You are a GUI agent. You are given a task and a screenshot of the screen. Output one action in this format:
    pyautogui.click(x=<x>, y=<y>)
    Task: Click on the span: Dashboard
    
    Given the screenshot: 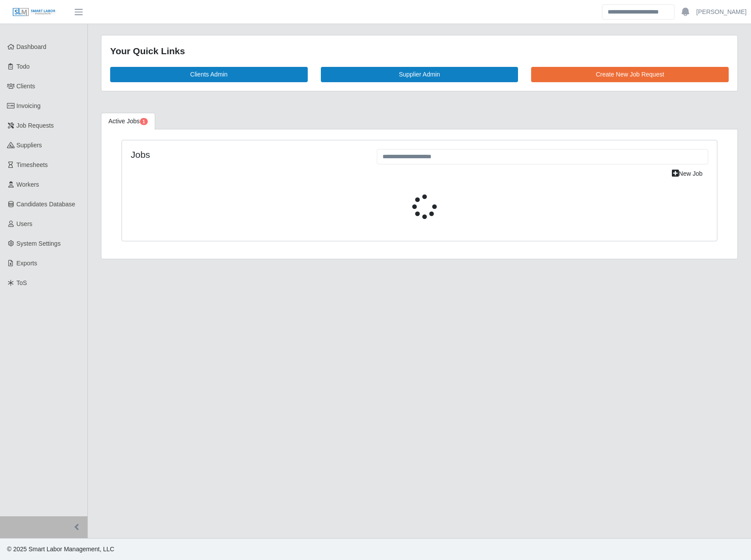 What is the action you would take?
    pyautogui.click(x=32, y=47)
    